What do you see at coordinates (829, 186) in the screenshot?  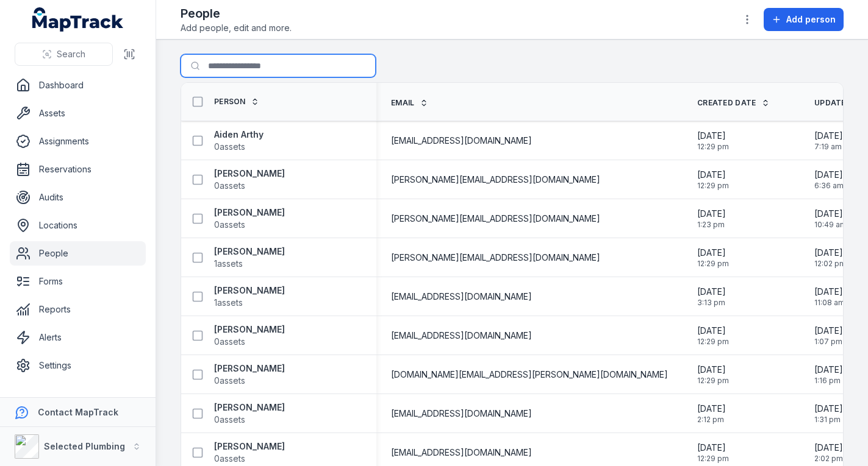 I see `span: 6:36 am` at bounding box center [829, 186].